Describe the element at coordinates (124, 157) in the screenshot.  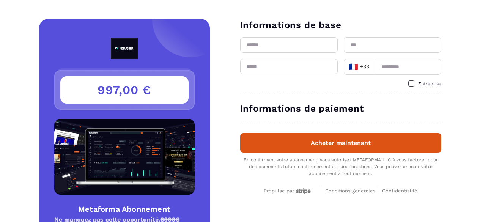
I see `img: Product Image` at that location.